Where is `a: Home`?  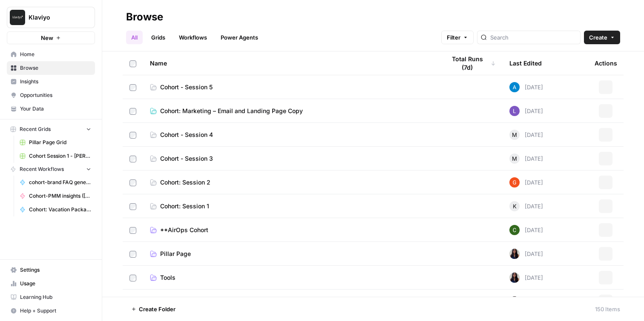 a: Home is located at coordinates (51, 54).